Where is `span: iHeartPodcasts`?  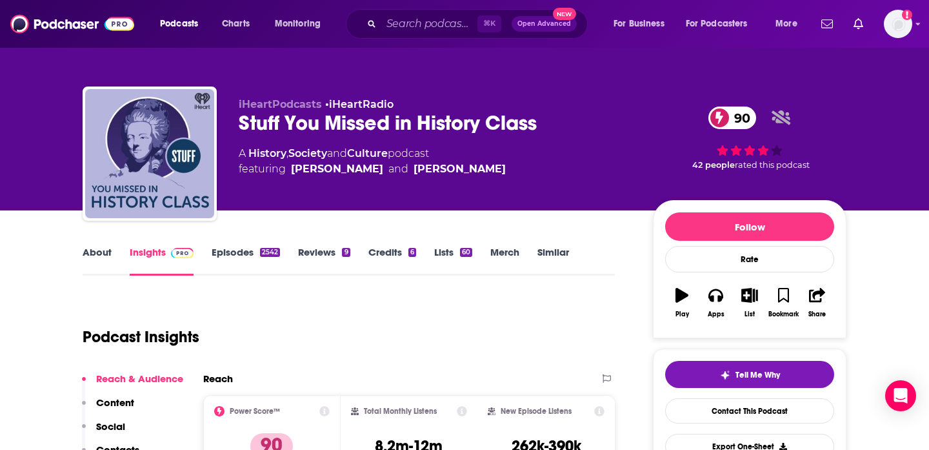 span: iHeartPodcasts is located at coordinates (280, 104).